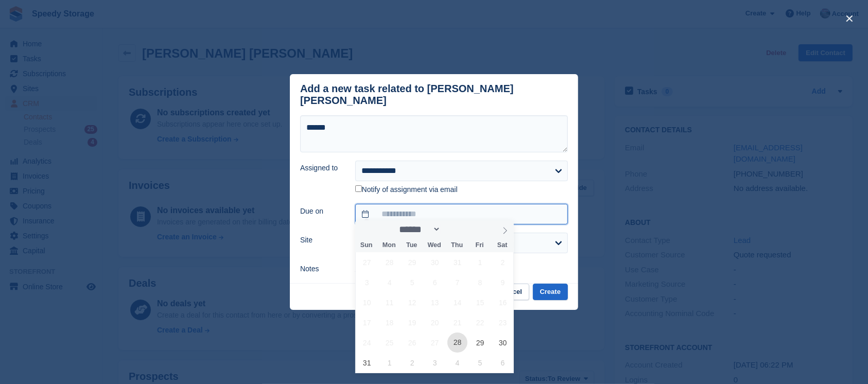 Image resolution: width=868 pixels, height=384 pixels. I want to click on span: Wed, so click(434, 245).